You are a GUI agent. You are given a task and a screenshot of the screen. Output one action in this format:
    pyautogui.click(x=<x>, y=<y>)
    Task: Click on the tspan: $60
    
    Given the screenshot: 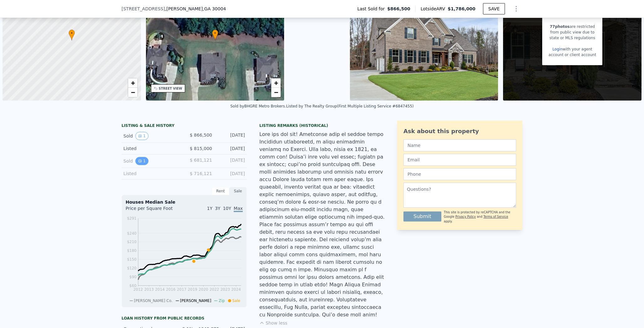 What is the action you would take?
    pyautogui.click(x=133, y=286)
    